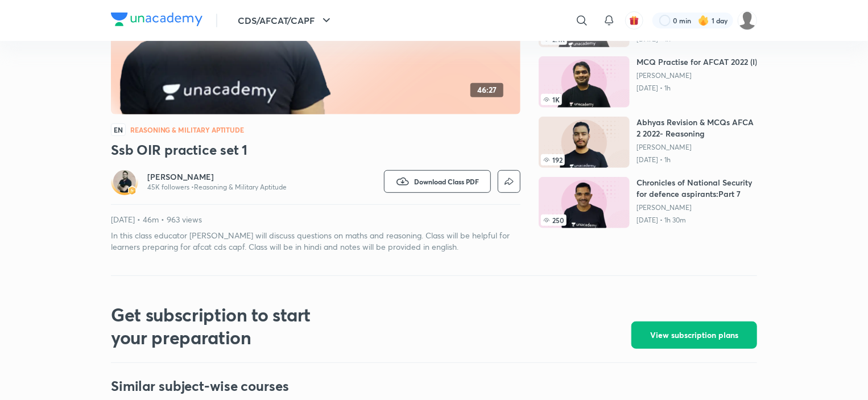 Image resolution: width=868 pixels, height=400 pixels. I want to click on h2: Get subscription to start your preparation, so click(228, 326).